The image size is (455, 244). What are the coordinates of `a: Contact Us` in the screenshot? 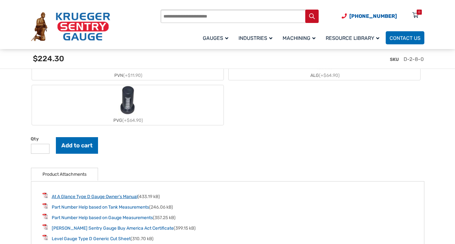 It's located at (404, 38).